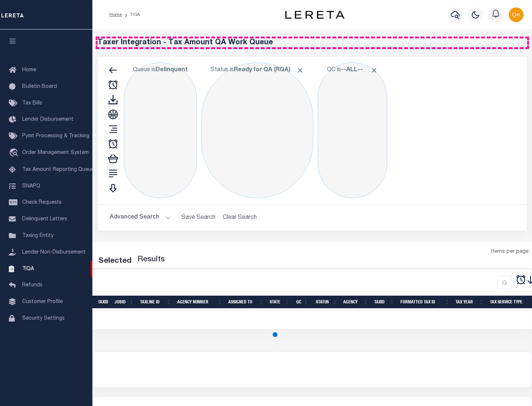 The width and height of the screenshot is (532, 406). Describe the element at coordinates (28, 268) in the screenshot. I see `span: TIQA` at that location.